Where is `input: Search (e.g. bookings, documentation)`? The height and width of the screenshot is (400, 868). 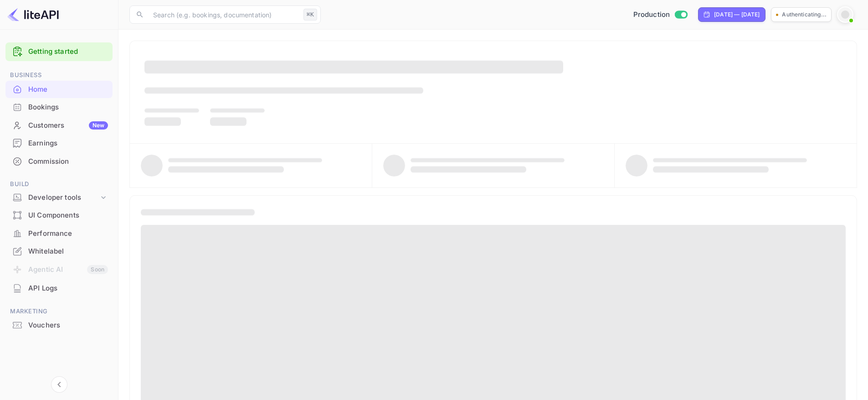
input: Search (e.g. bookings, documentation) is located at coordinates (223, 14).